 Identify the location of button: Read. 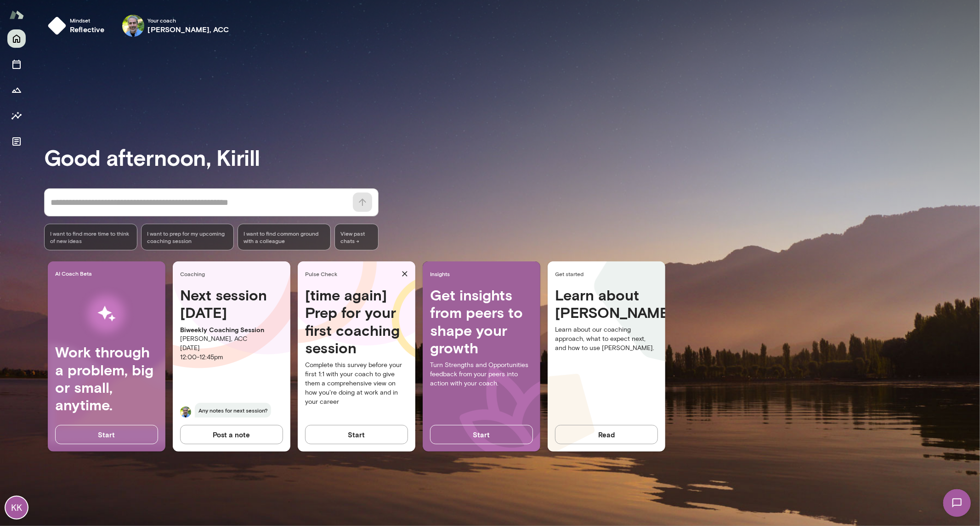
(607, 435).